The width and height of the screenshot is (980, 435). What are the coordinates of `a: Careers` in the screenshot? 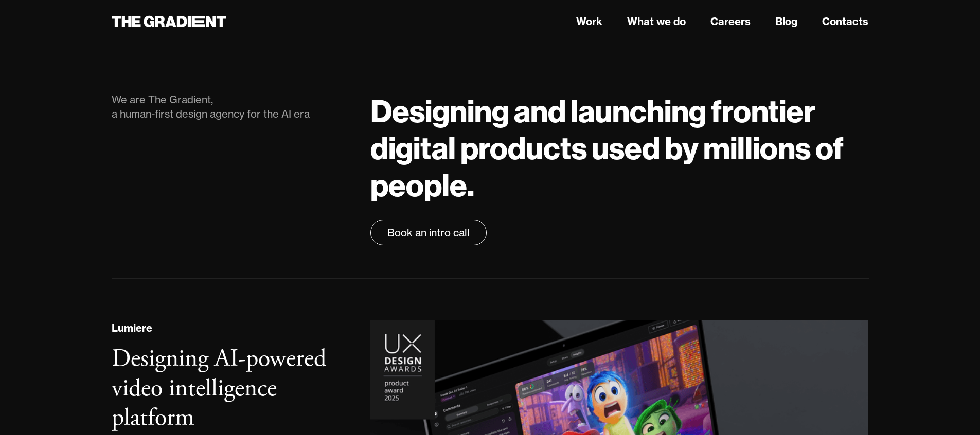 It's located at (731, 21).